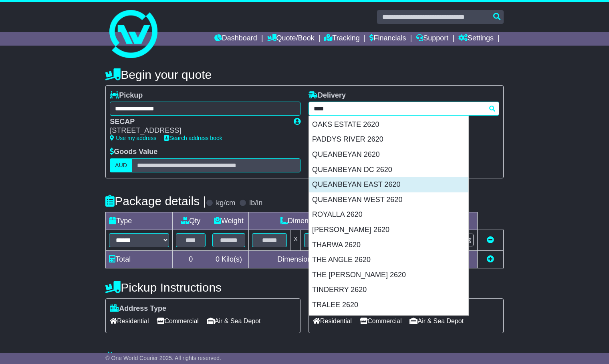  What do you see at coordinates (322, 221) in the screenshot?
I see `td: Dimensions (L x W x H)` at bounding box center [322, 221].